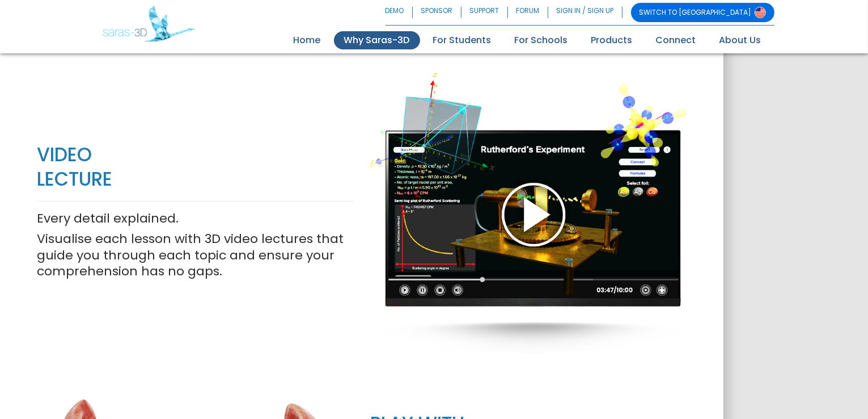 The width and height of the screenshot is (868, 419). What do you see at coordinates (307, 41) in the screenshot?
I see `a: Home` at bounding box center [307, 41].